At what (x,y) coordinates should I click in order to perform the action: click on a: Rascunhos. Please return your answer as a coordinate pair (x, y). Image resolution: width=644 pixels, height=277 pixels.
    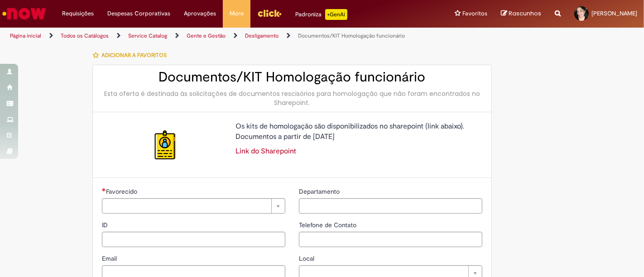
    Looking at the image, I should click on (521, 14).